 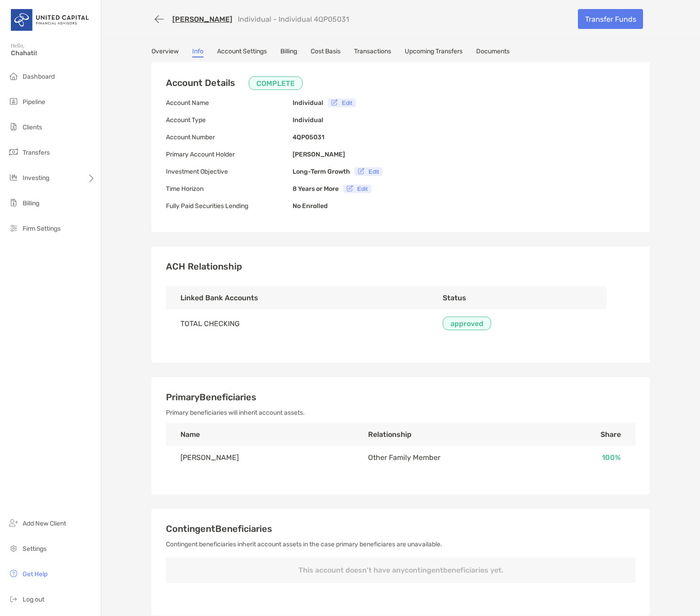 What do you see at coordinates (275, 83) in the screenshot?
I see `p: COMPLETE` at bounding box center [275, 83].